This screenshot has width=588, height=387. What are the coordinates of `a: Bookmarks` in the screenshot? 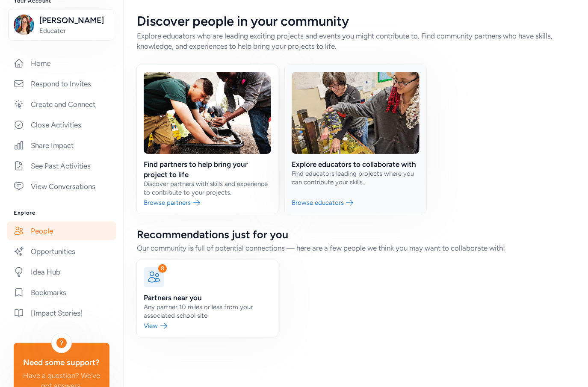 It's located at (62, 292).